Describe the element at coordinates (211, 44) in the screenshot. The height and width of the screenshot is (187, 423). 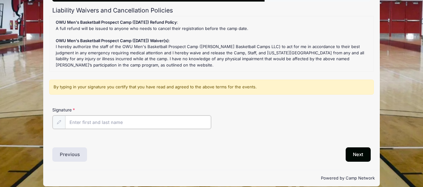
I see `div: : A full refund will be issued to anyone who needs to cancel their registration before the camp d...` at that location.